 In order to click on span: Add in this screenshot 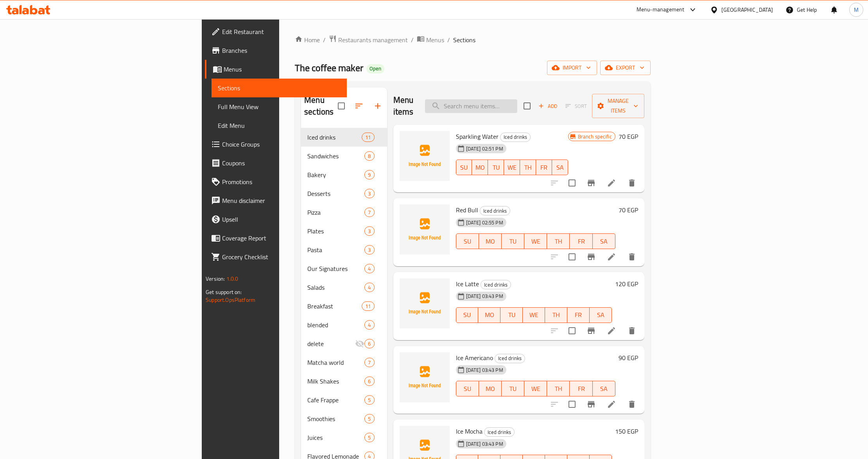, I will do `click(548, 106)`.